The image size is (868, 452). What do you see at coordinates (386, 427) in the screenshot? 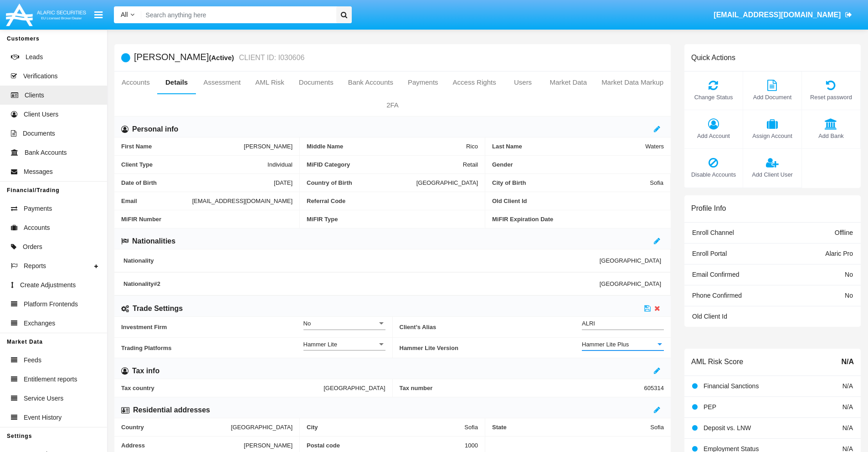
I see `span: City` at bounding box center [386, 427].